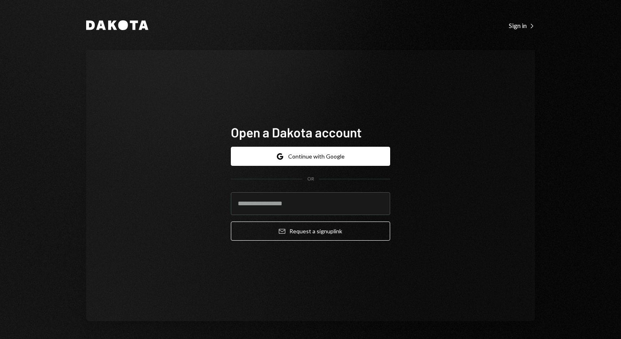 The image size is (621, 339). I want to click on h1: Open a Dakota account, so click(310, 132).